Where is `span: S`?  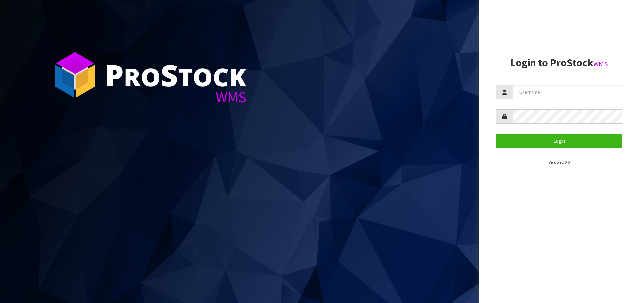
span: S is located at coordinates (169, 75).